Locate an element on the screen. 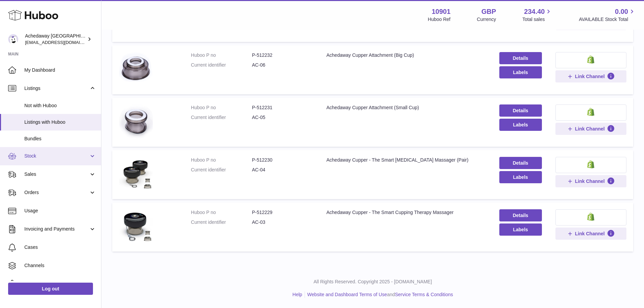  span: 234.40 is located at coordinates (533, 12).